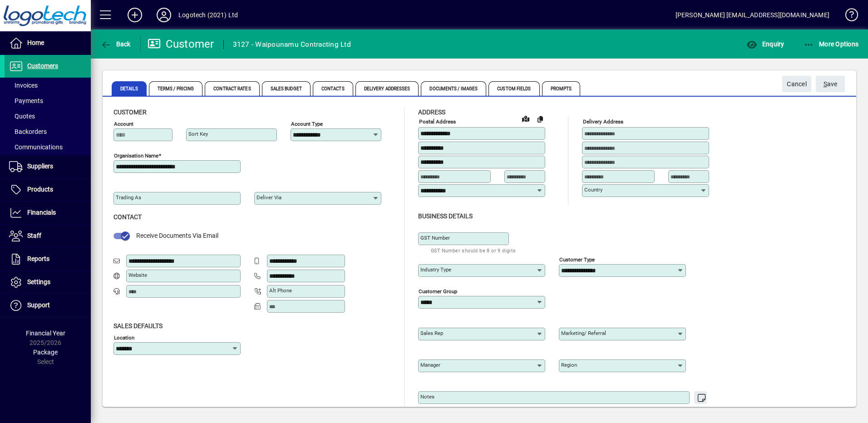  Describe the element at coordinates (48, 259) in the screenshot. I see `a: Reports` at that location.